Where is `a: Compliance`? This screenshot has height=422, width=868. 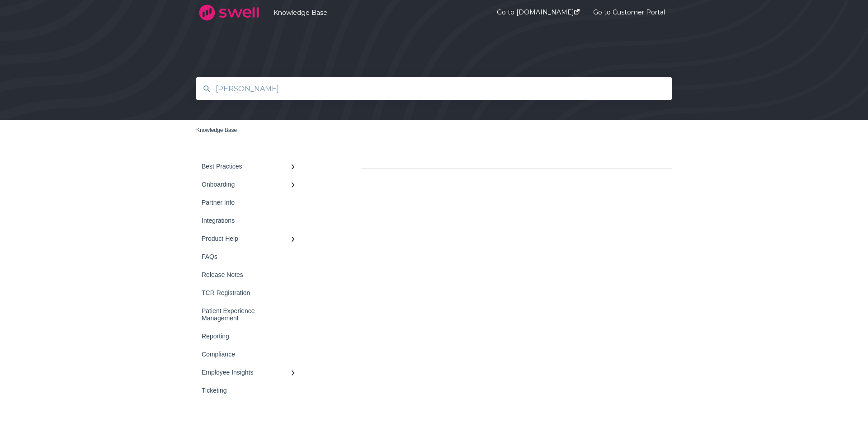
a: Compliance is located at coordinates (250, 354).